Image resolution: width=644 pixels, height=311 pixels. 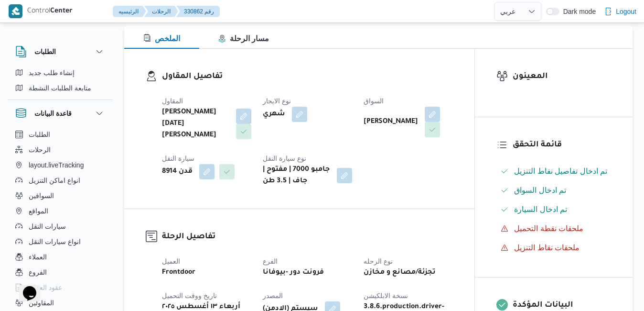 I want to click on button: تم ادخال السيارة, so click(x=554, y=209).